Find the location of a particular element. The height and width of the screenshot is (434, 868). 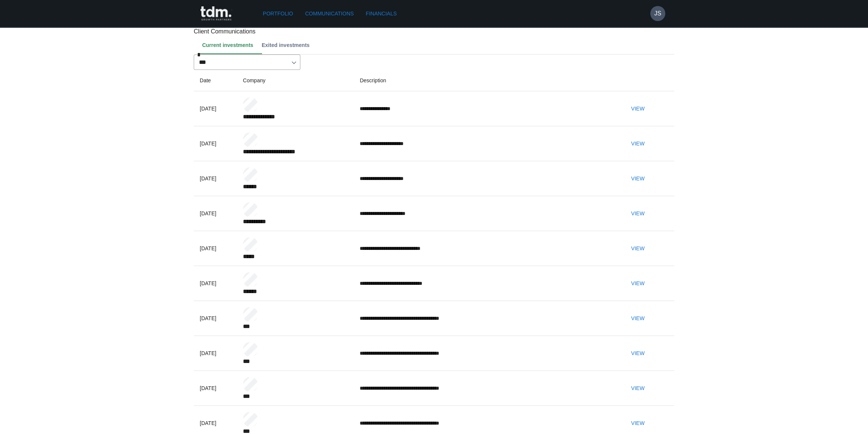

button: JS is located at coordinates (658, 14).